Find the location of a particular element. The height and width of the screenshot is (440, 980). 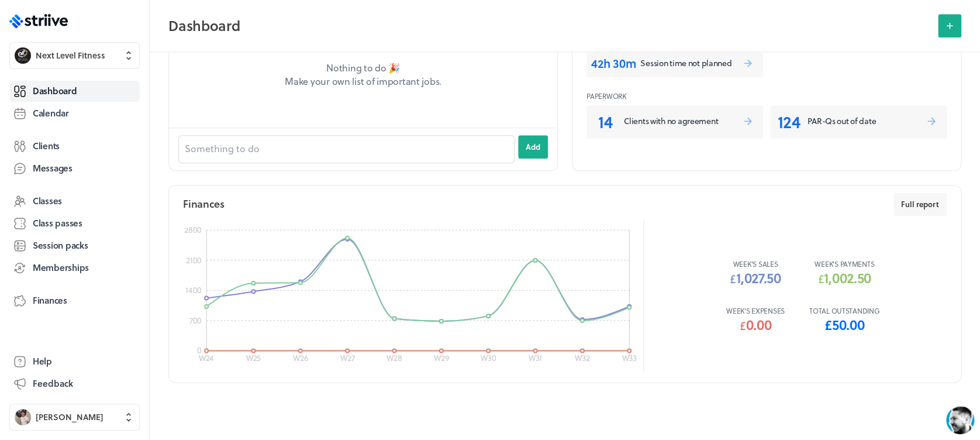

p: Clients with no agreement is located at coordinates (683, 121).